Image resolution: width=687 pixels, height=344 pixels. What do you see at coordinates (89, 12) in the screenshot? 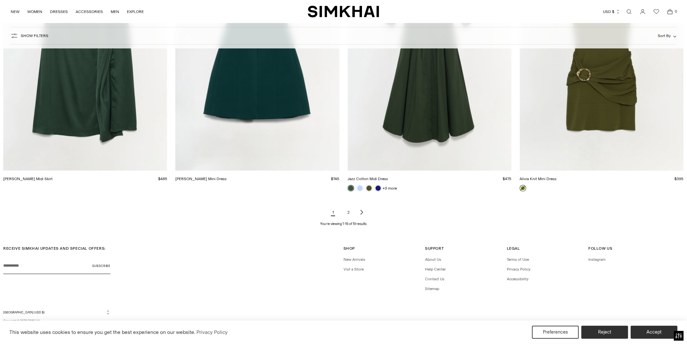
I see `a: ACCESSORIES` at bounding box center [89, 12].